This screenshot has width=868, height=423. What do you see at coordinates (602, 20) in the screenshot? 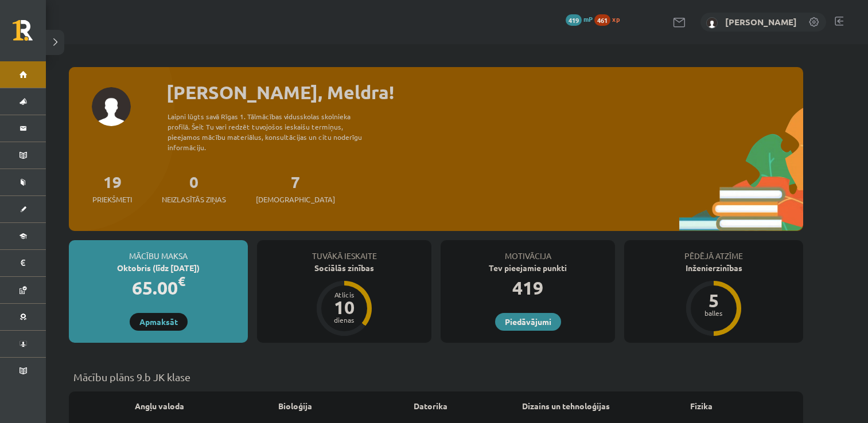
I see `span: 461` at bounding box center [602, 20].